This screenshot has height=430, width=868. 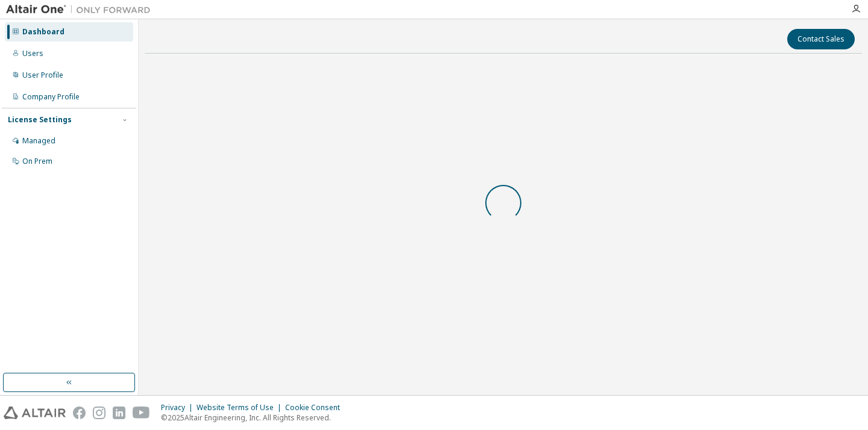 I want to click on div: License Settings, so click(x=40, y=120).